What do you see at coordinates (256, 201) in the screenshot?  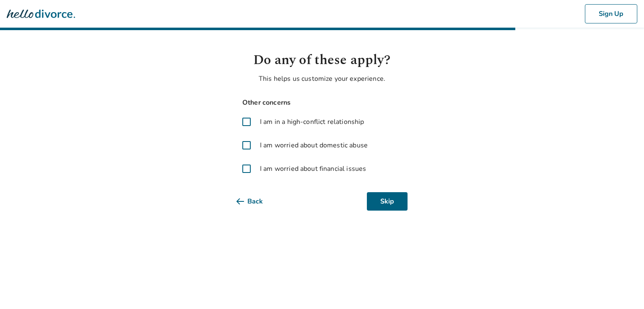 I see `button: Back` at bounding box center [256, 201].